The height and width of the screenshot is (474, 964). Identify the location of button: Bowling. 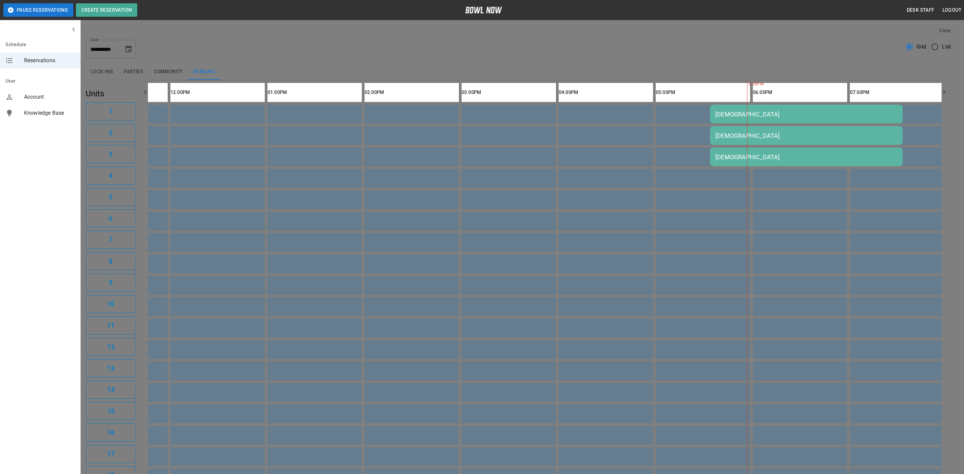
(204, 72).